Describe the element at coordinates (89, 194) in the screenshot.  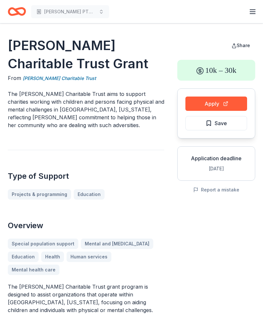
I see `a: Education` at that location.